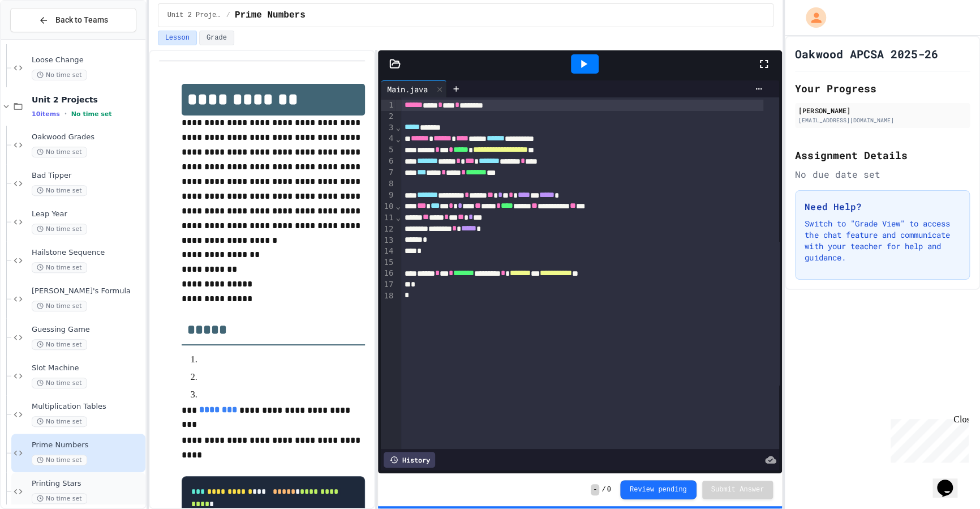  I want to click on div: 3, so click(387, 128).